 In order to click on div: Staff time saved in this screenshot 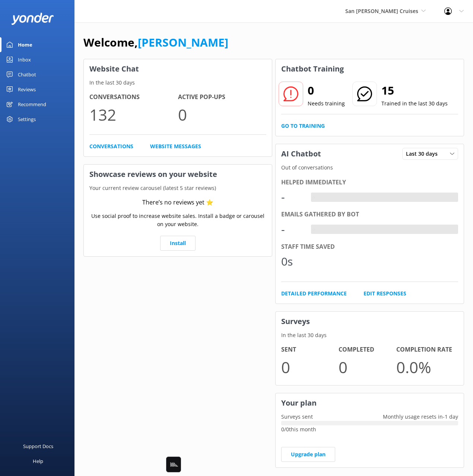, I will do `click(370, 247)`.